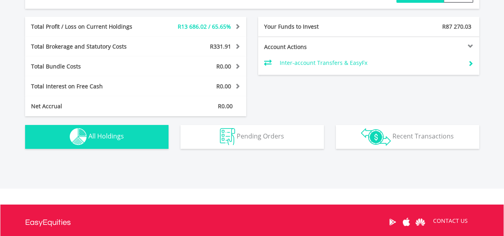  What do you see at coordinates (90, 27) in the screenshot?
I see `div: Total Profit / Loss on Current Holdings` at bounding box center [90, 27].